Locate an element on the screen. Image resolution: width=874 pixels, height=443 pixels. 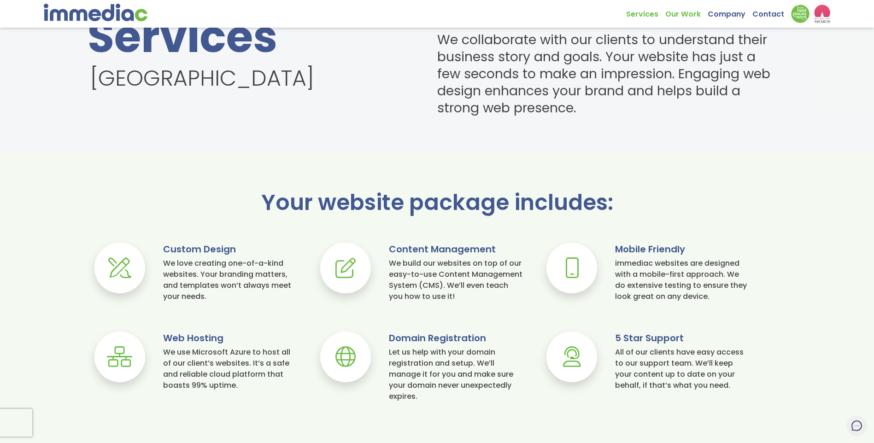
a: Our Work is located at coordinates (686, 12).